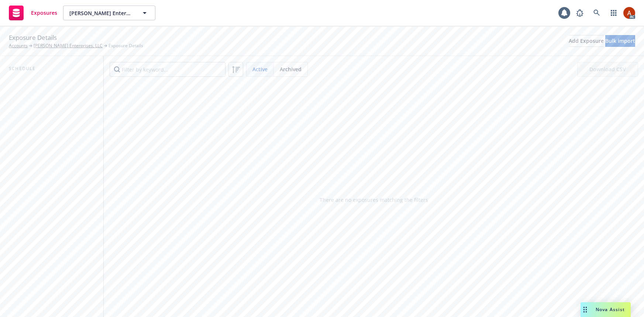 This screenshot has height=317, width=644. What do you see at coordinates (597, 13) in the screenshot?
I see `a: Search` at bounding box center [597, 13].